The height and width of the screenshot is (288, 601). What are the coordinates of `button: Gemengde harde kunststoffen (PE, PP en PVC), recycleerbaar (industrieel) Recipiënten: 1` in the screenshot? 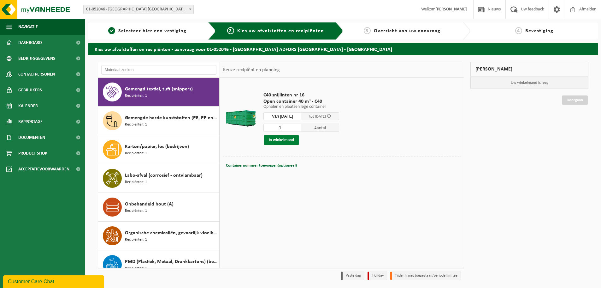 It's located at (159, 121).